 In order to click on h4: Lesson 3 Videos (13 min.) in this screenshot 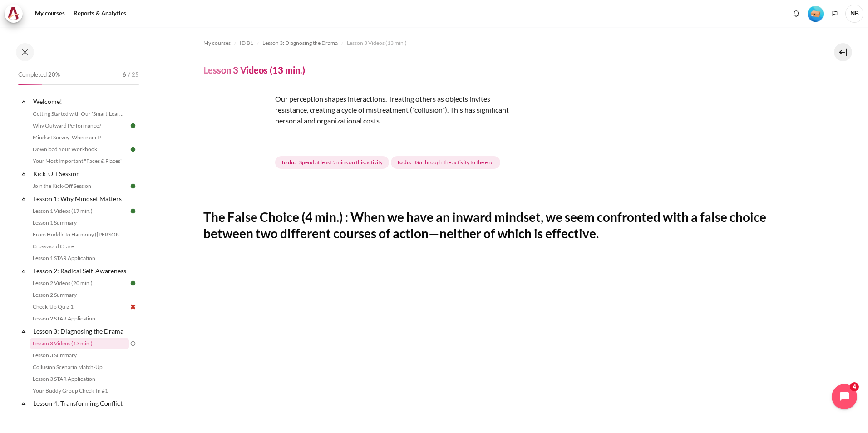, I will do `click(254, 70)`.